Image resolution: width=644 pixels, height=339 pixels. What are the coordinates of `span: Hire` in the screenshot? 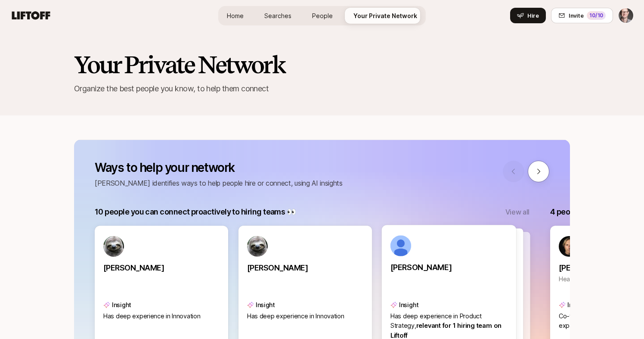 It's located at (533, 15).